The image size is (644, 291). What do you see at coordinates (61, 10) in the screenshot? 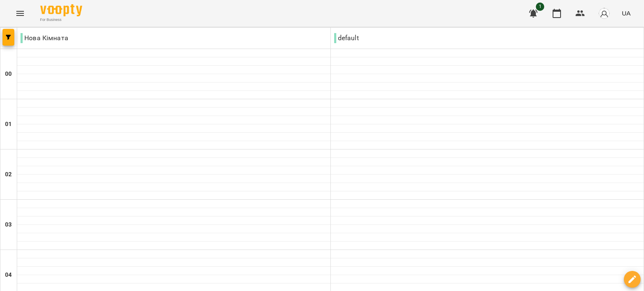
I see `img: Voopty Logo` at bounding box center [61, 10].